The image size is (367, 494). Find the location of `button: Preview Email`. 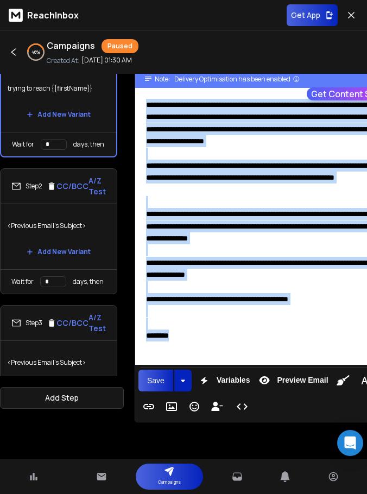

button: Preview Email is located at coordinates (292, 380).